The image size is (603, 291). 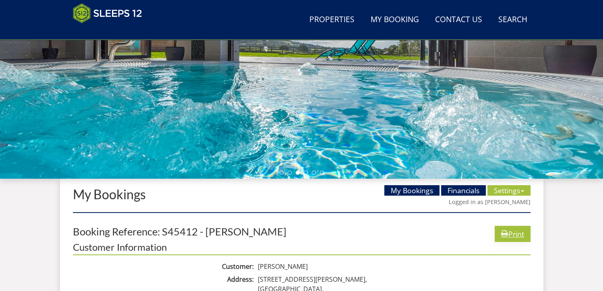 What do you see at coordinates (508, 190) in the screenshot?
I see `a: Settings` at bounding box center [508, 190].